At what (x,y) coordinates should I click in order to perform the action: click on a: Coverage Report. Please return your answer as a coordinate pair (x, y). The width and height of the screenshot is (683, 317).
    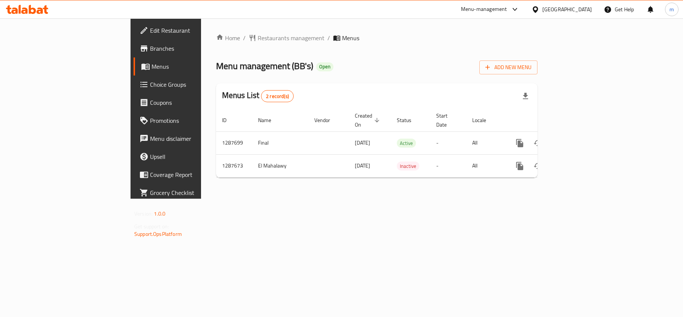
    Looking at the image, I should click on (189, 174).